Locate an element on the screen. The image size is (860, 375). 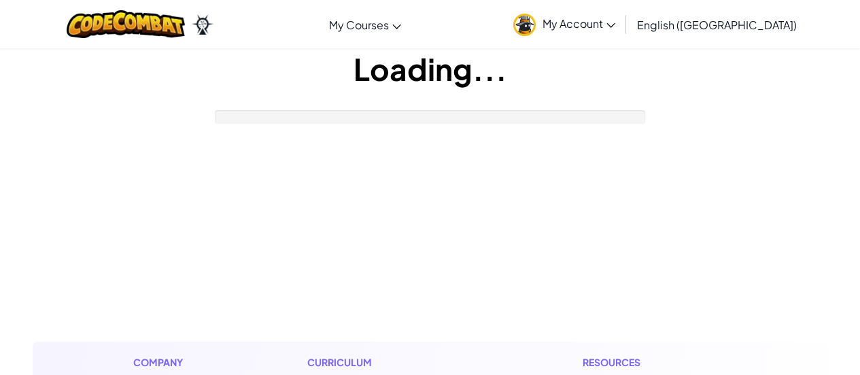
a: CodeCombat logo is located at coordinates (126, 24).